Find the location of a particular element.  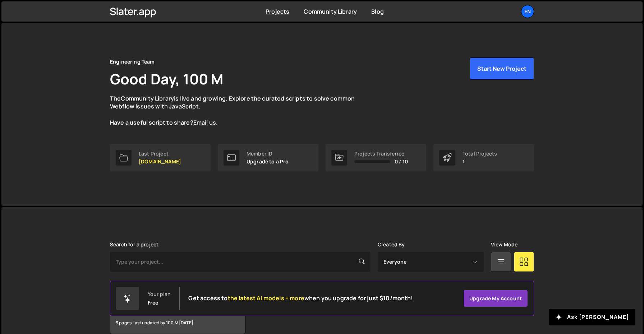

label: View Mode is located at coordinates (504, 244).